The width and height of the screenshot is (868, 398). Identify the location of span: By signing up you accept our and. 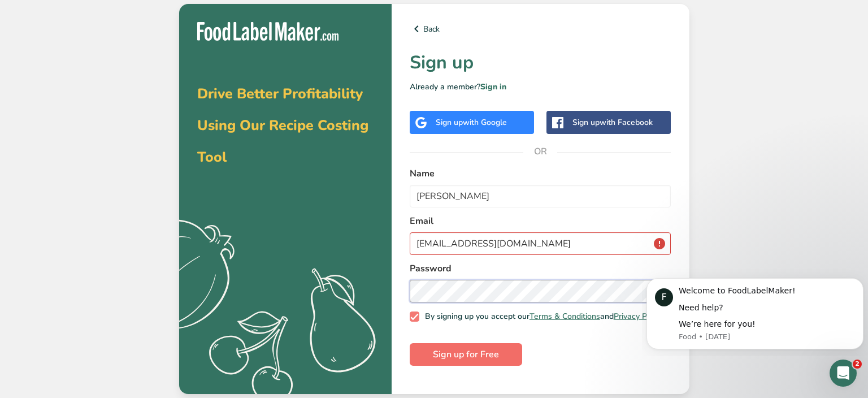
(541, 316).